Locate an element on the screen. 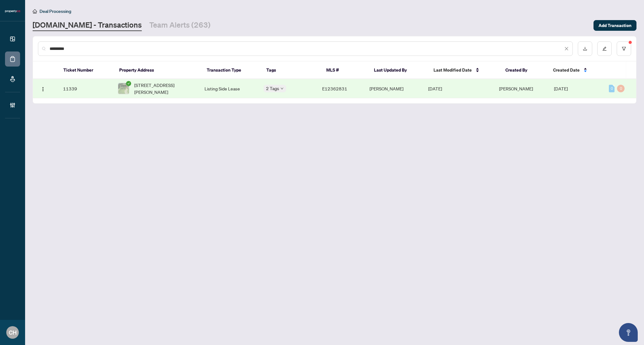  th: Tags is located at coordinates (291, 70).